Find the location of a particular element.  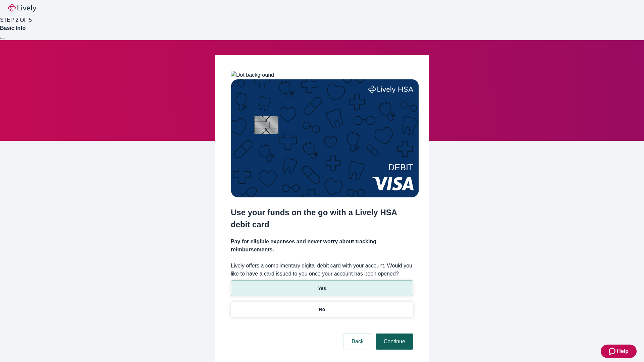

img: Lively is located at coordinates (22, 8).